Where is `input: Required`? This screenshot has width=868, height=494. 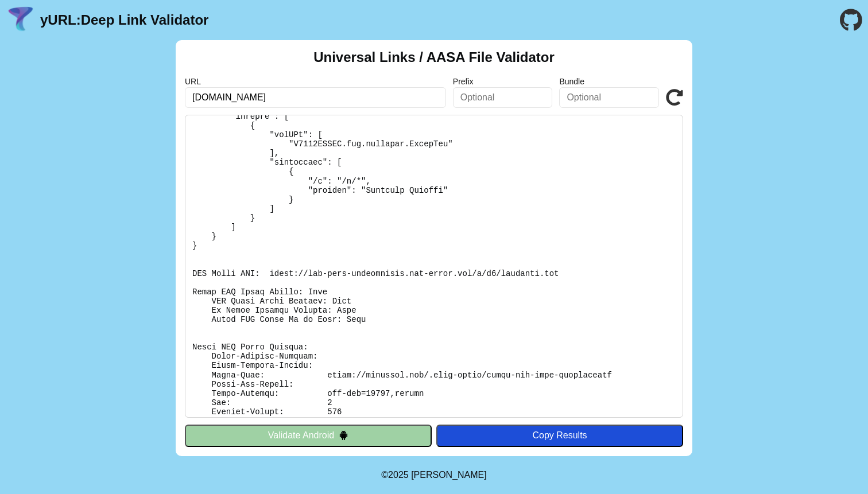
input: Required is located at coordinates (315, 97).